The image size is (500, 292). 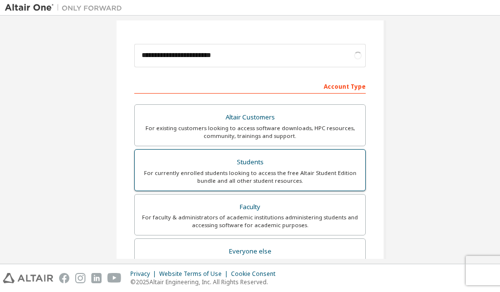 What do you see at coordinates (250, 252) in the screenshot?
I see `div: Everyone else` at bounding box center [250, 252].